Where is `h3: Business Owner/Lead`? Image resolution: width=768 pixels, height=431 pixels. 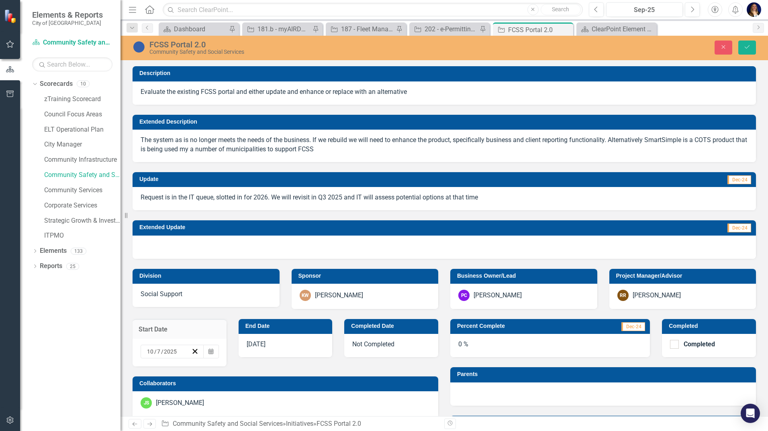
h3: Business Owner/Lead is located at coordinates (525, 276).